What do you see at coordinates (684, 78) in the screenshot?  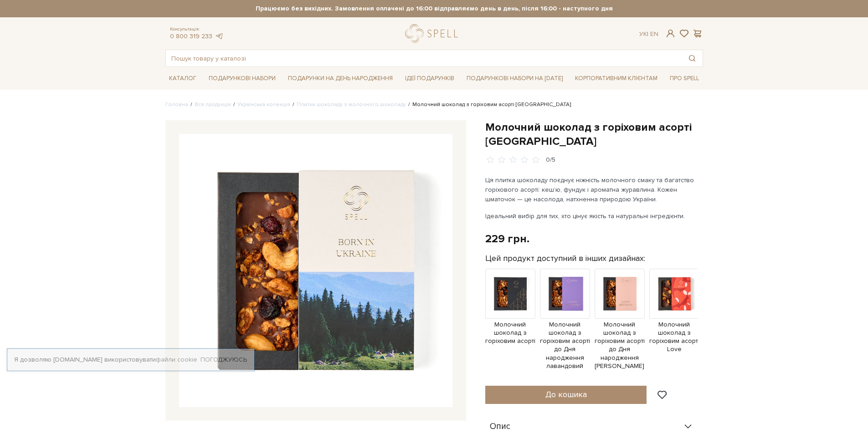 I see `a: Про Spell` at bounding box center [684, 78].